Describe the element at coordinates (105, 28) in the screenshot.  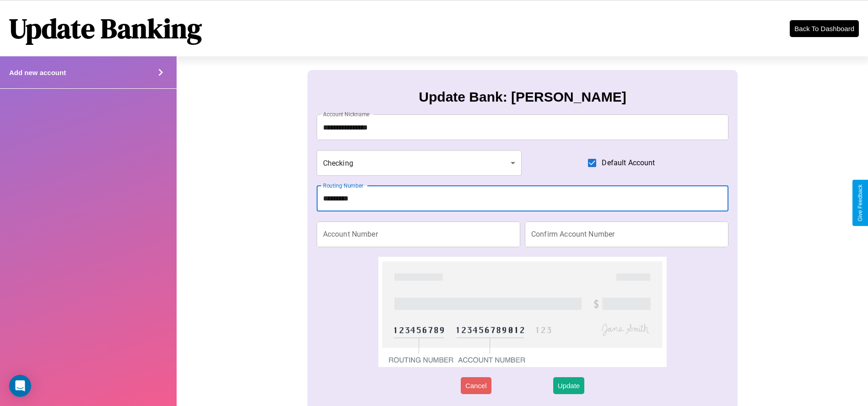
I see `h1: Update Banking` at that location.